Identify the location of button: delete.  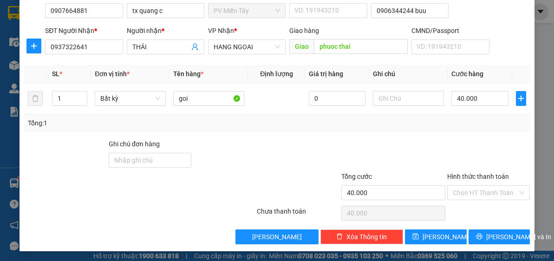
(35, 98).